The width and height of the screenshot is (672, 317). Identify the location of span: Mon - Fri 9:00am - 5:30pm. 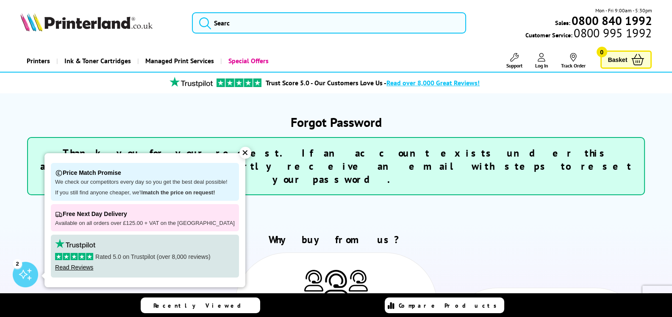
(623, 10).